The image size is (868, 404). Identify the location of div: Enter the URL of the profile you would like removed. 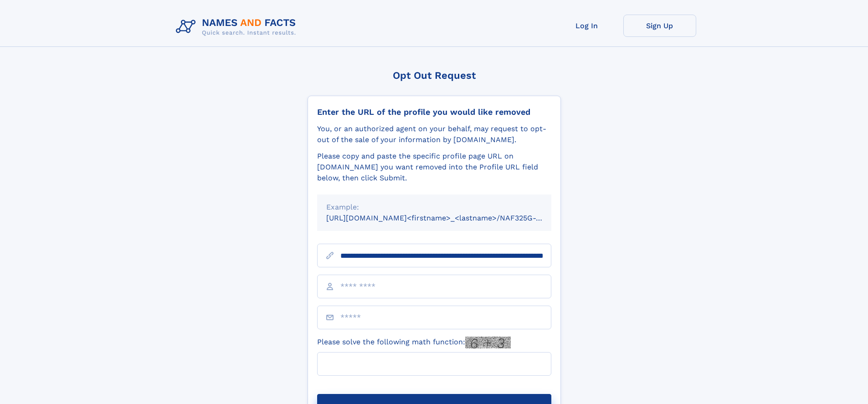
(434, 112).